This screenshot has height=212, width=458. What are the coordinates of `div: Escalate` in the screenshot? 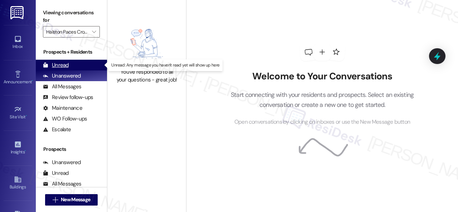 It's located at (57, 129).